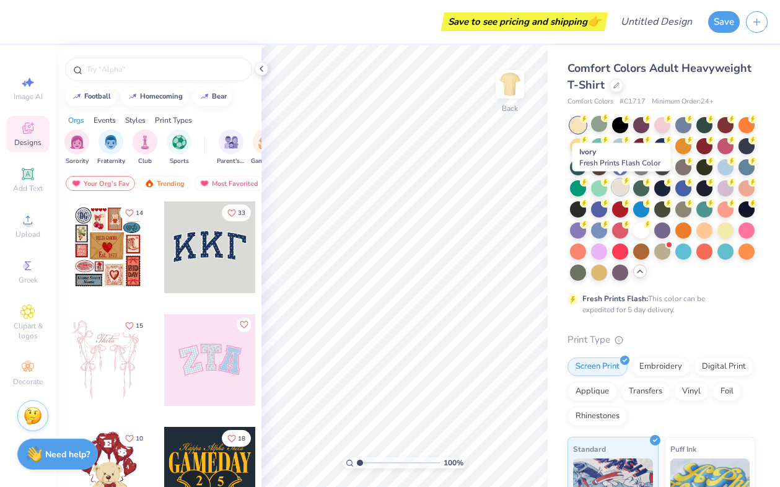 The image size is (780, 487). What do you see at coordinates (28, 331) in the screenshot?
I see `span: Clipart & logos` at bounding box center [28, 331].